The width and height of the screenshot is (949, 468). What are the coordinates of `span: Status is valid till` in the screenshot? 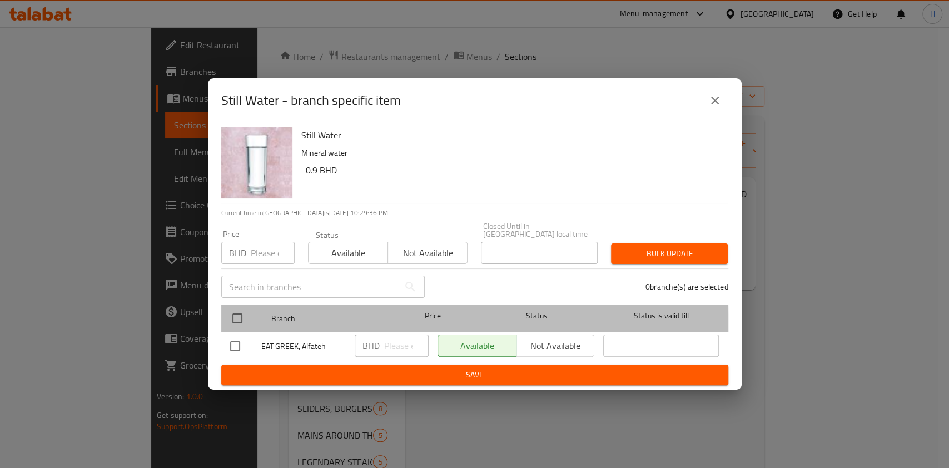 It's located at (661, 316).